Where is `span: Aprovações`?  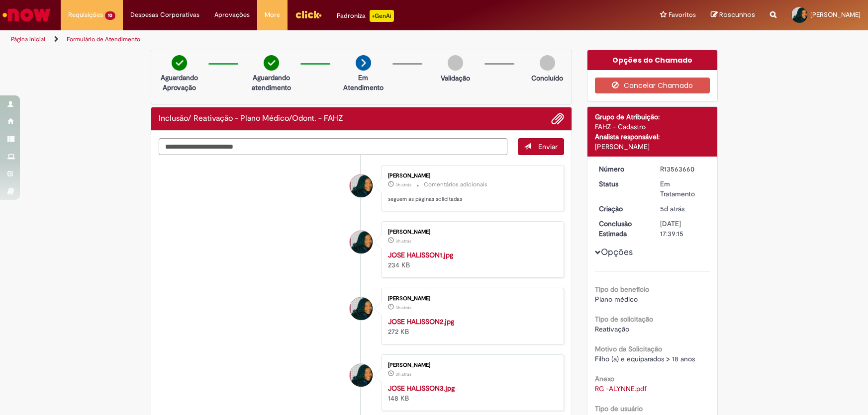
span: Aprovações is located at coordinates (232, 15).